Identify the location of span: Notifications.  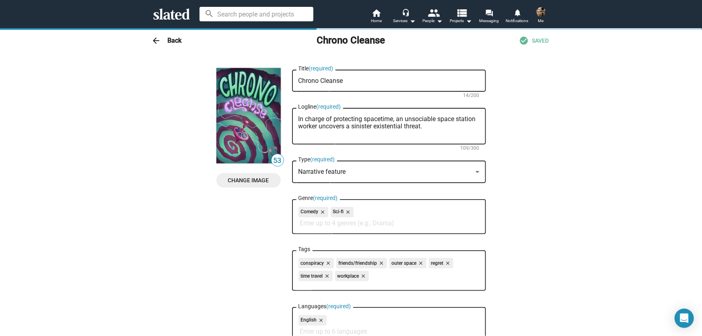
(517, 21).